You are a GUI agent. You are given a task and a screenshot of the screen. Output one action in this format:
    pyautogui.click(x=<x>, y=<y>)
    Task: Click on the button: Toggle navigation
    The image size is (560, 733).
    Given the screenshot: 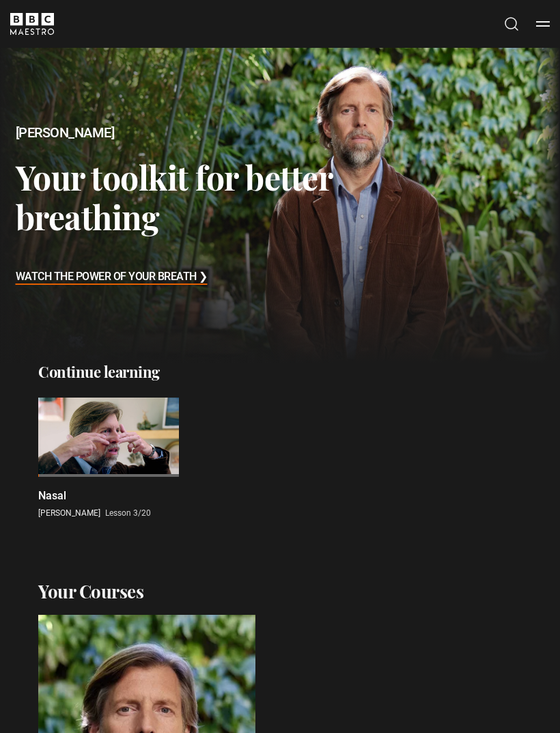 What is the action you would take?
    pyautogui.click(x=543, y=24)
    